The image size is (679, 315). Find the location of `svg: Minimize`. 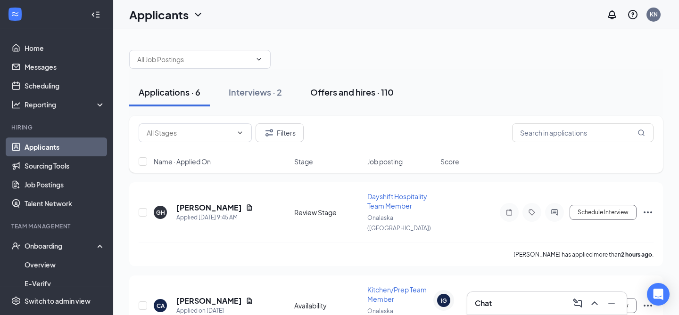

svg: Minimize is located at coordinates (612, 304).